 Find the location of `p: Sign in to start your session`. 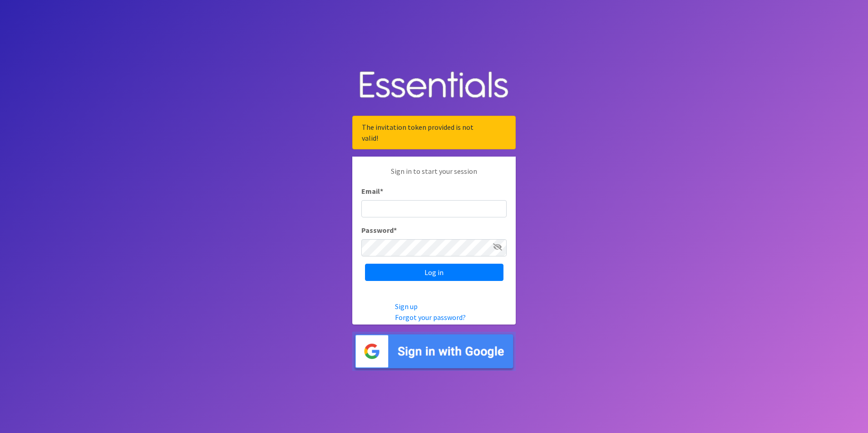

p: Sign in to start your session is located at coordinates (434, 176).